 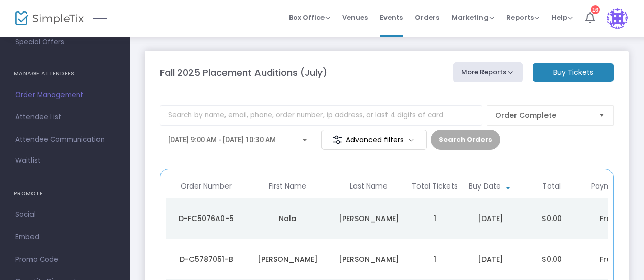 What do you see at coordinates (373, 140) in the screenshot?
I see `m-button: Advanced filters` at bounding box center [373, 140].